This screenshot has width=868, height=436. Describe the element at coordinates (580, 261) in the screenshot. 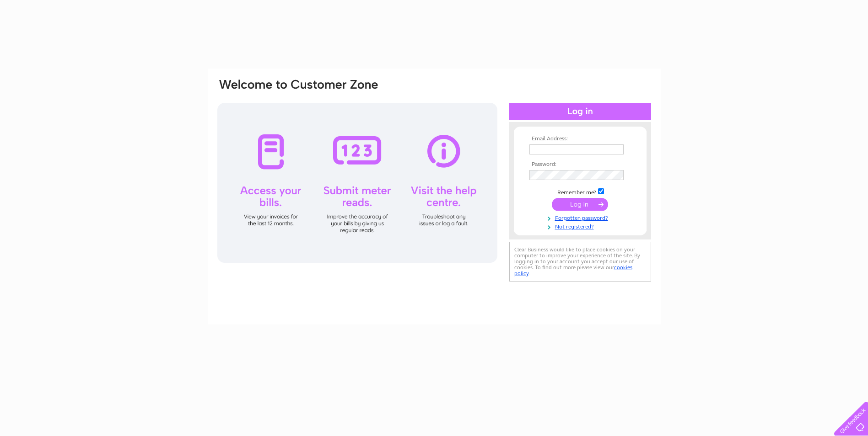

I see `div: Clear Business would like to place cookies on your computer to improve your experience of the sit...` at that location.